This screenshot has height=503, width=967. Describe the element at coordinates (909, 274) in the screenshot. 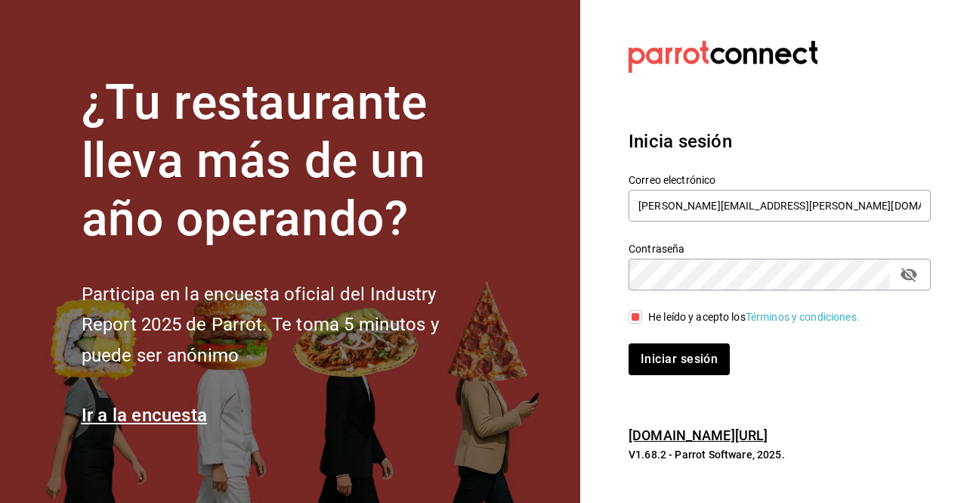

I see `button: passwordField` at that location.